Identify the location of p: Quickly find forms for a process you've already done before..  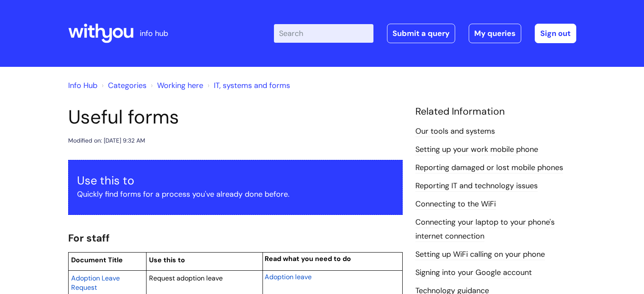
(235, 194).